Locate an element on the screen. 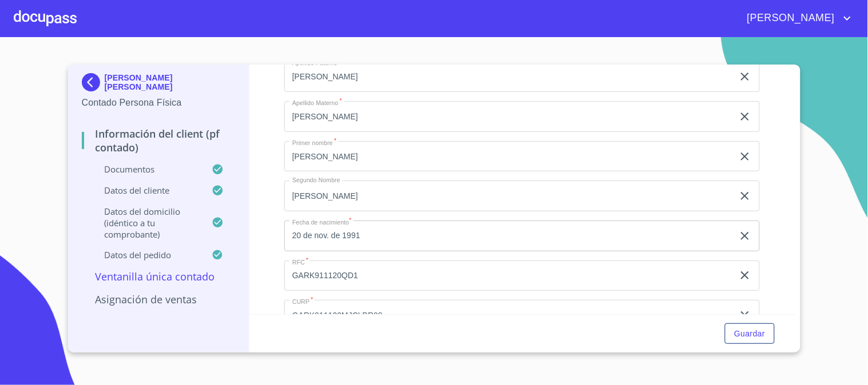 The image size is (868, 385). p: Datos del cliente is located at coordinates (147, 190).